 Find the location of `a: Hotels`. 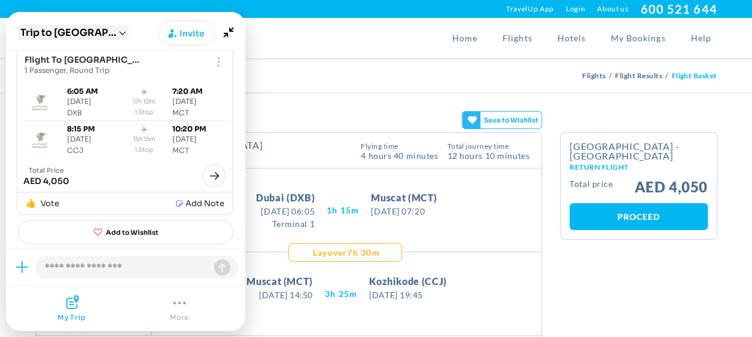

a: Hotels is located at coordinates (570, 38).